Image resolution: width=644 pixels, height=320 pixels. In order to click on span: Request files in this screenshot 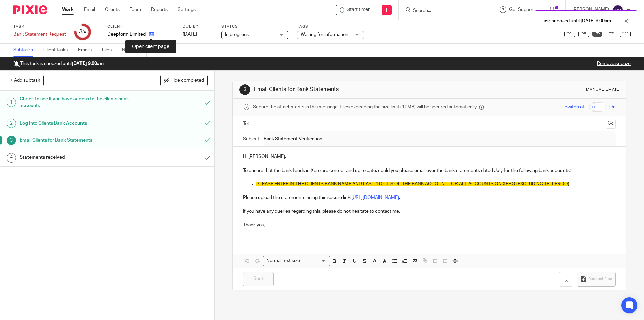, I will do `click(600, 279)`.